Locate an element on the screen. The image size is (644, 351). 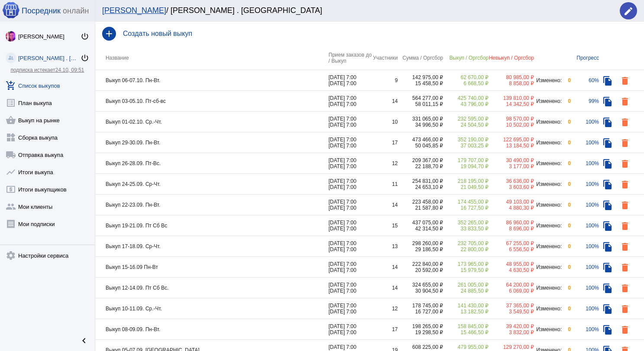
th: Сумма / Оргсбор is located at coordinates (420, 58).